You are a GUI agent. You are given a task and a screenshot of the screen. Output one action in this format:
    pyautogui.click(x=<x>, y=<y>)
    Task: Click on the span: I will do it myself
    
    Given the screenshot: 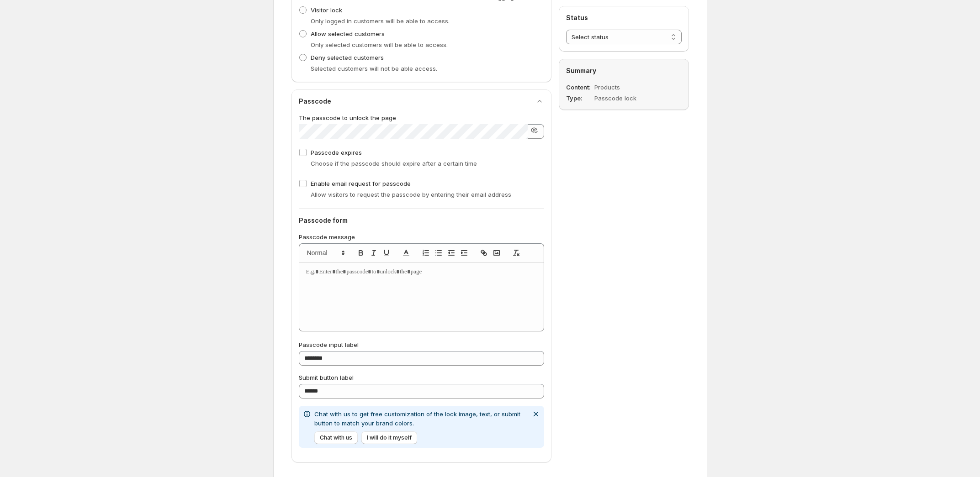 What is the action you would take?
    pyautogui.click(x=389, y=438)
    